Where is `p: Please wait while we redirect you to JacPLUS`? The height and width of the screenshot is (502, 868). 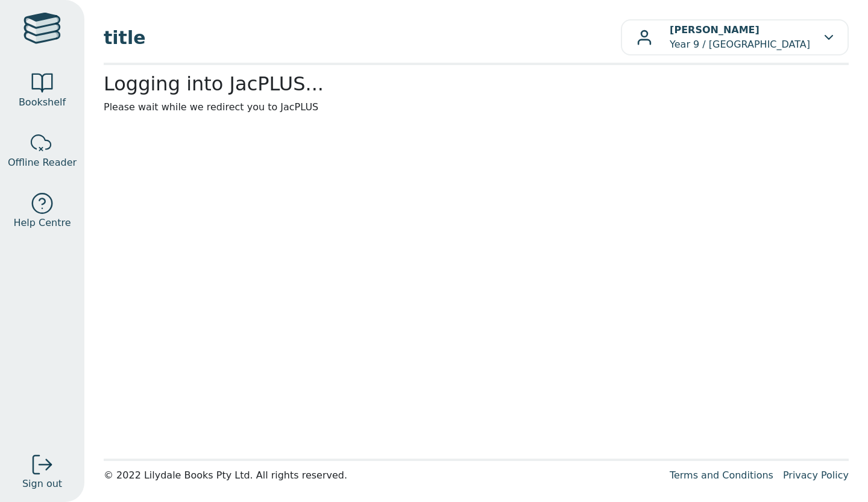 p: Please wait while we redirect you to JacPLUS is located at coordinates (476, 107).